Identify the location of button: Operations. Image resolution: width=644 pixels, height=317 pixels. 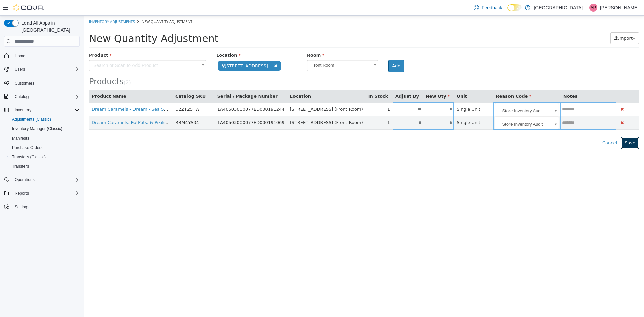
(42, 180).